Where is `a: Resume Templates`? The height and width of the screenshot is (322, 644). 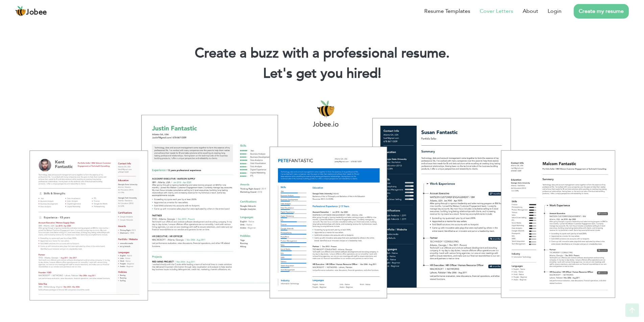
a: Resume Templates is located at coordinates (447, 12).